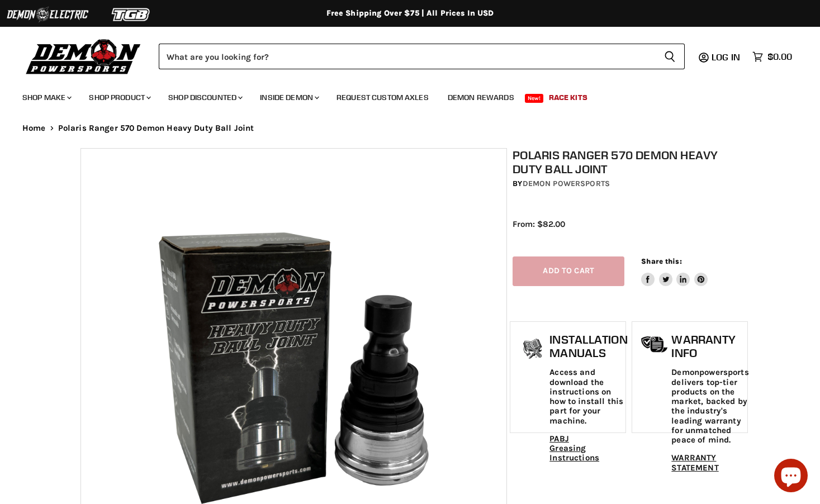  What do you see at coordinates (289, 97) in the screenshot?
I see `a: Inside Demon` at bounding box center [289, 97].